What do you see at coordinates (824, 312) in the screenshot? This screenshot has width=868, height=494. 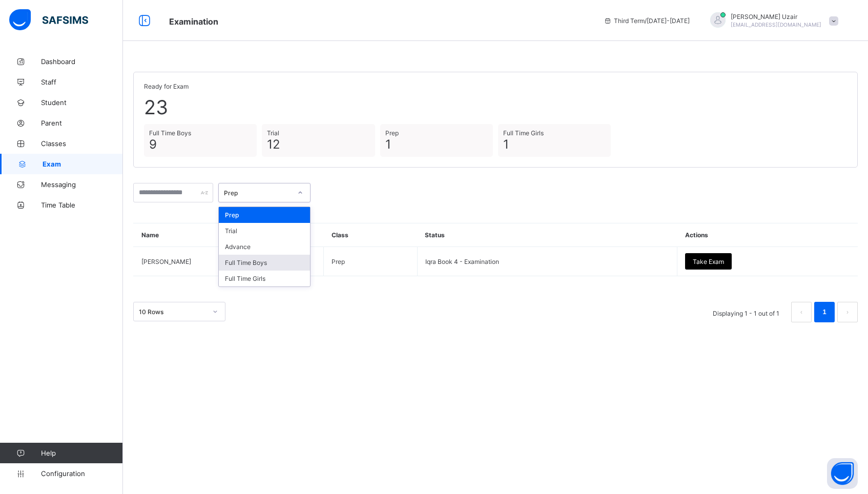 I see `a: 1` at bounding box center [824, 312].